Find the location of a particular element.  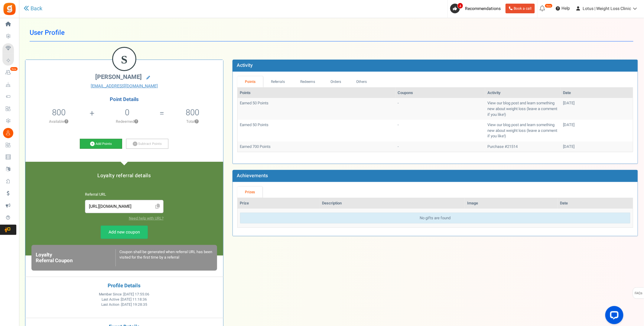

span: 4 is located at coordinates (460, 6).